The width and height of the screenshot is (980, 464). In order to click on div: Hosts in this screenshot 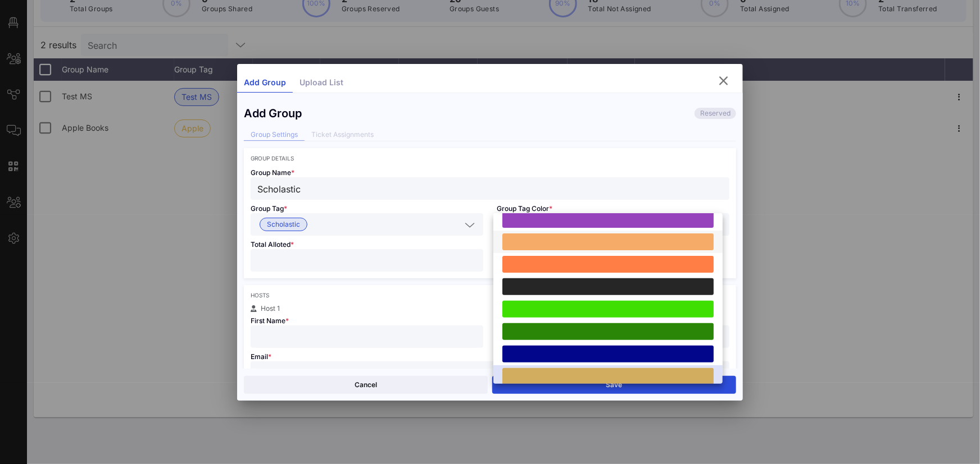, I will do `click(490, 295)`.